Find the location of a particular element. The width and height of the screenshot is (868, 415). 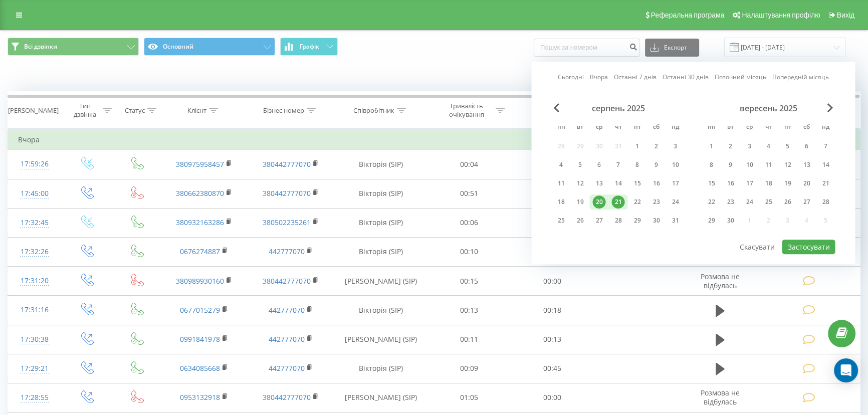

input: Пошук за номером is located at coordinates (587, 47).